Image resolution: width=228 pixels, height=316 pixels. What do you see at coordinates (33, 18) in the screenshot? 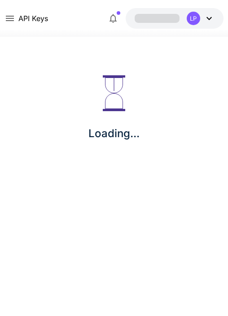
I see `a: API Keys` at bounding box center [33, 18].